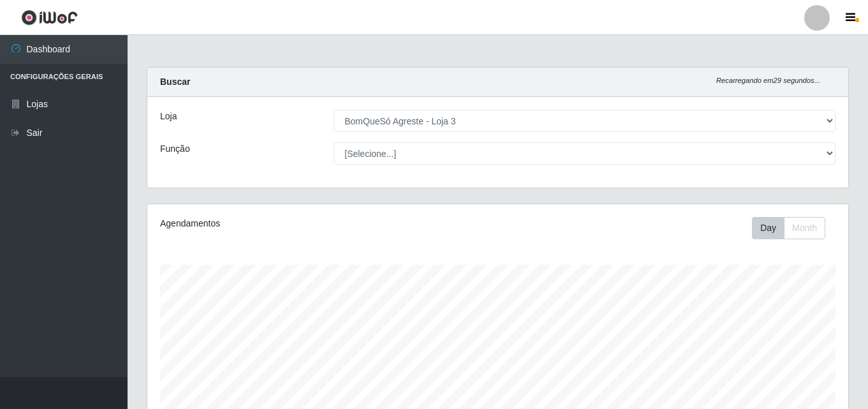 This screenshot has width=868, height=409. What do you see at coordinates (804, 227) in the screenshot?
I see `button: Month` at bounding box center [804, 227].